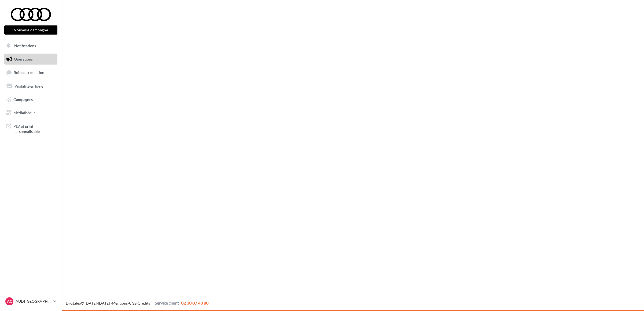 Image resolution: width=644 pixels, height=311 pixels. Describe the element at coordinates (31, 128) in the screenshot. I see `a: PLV et print personnalisable` at that location.